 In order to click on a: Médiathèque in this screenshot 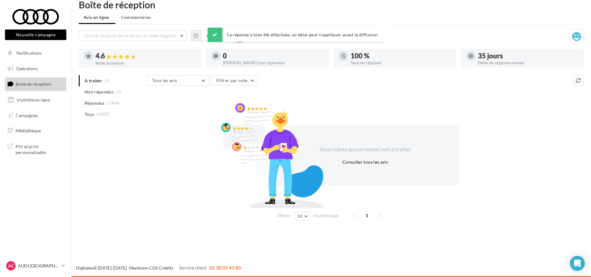, I will do `click(36, 131)`.